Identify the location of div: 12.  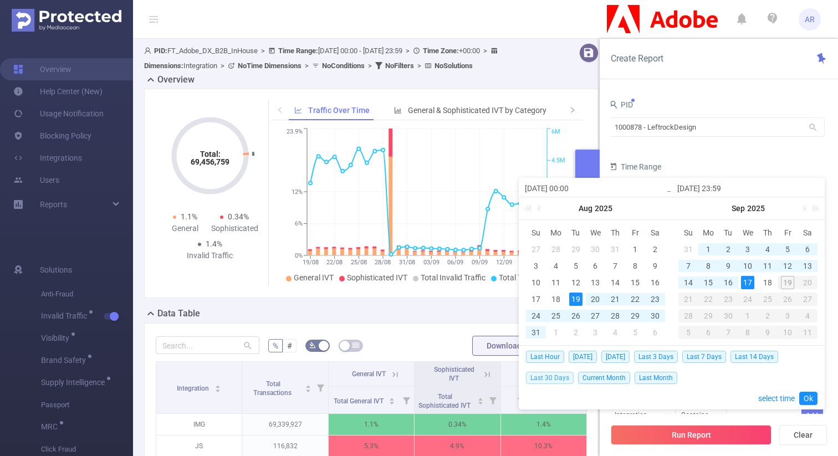
(788, 266).